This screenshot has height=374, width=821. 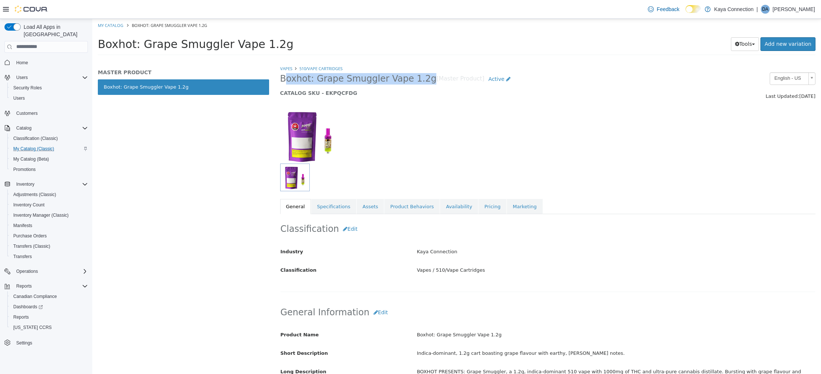 What do you see at coordinates (23, 257) in the screenshot?
I see `span: Transfers` at bounding box center [23, 257].